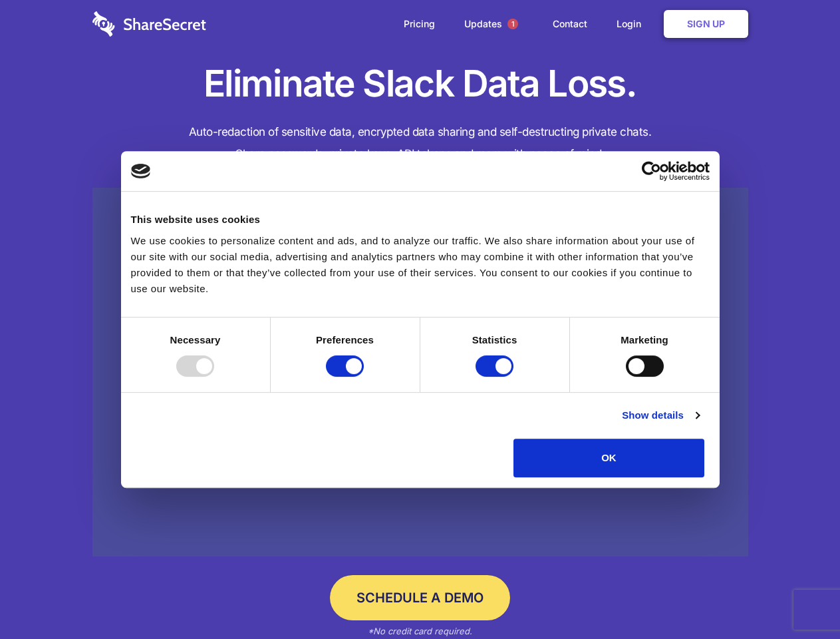 The height and width of the screenshot is (639, 840). I want to click on strong: Marketing, so click(645, 339).